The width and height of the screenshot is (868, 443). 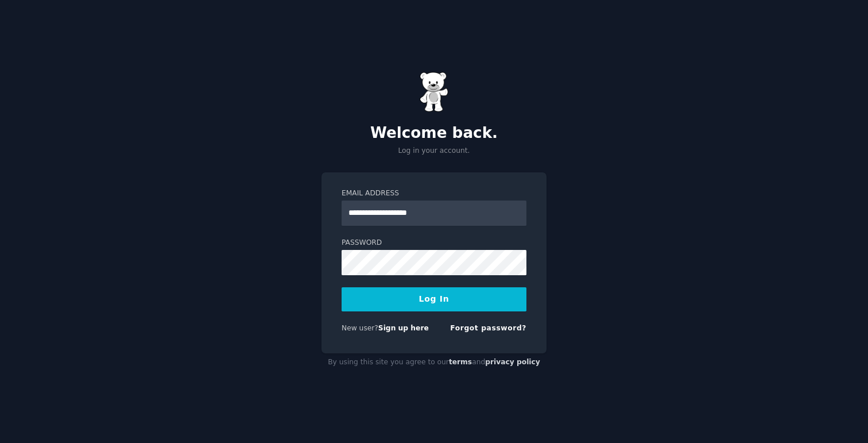 I want to click on label: Password, so click(x=434, y=243).